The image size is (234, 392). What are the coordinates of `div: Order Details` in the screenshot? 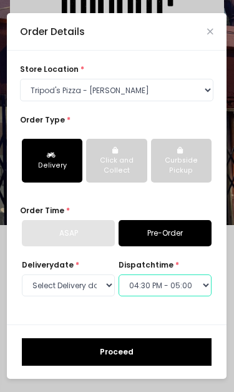 It's located at (53, 31).